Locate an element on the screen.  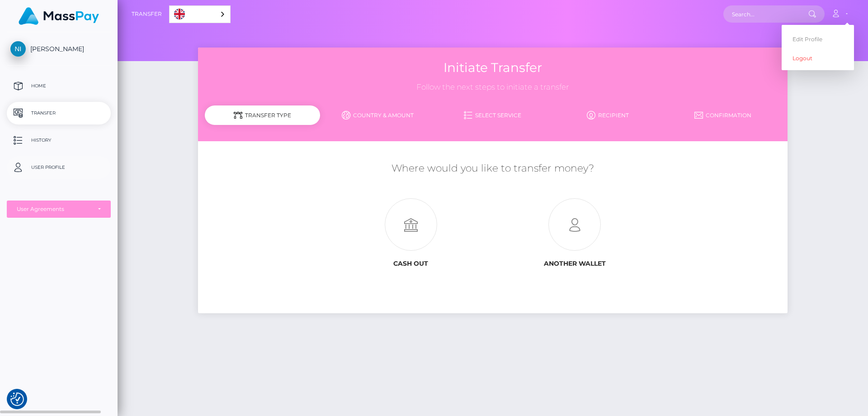
h6: Cash out is located at coordinates (411, 263).